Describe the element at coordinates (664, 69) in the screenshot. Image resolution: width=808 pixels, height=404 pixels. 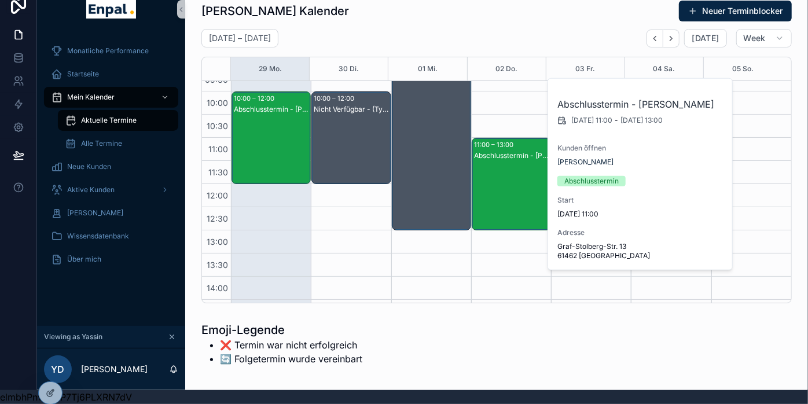
I see `button: 04 Sa.` at that location.